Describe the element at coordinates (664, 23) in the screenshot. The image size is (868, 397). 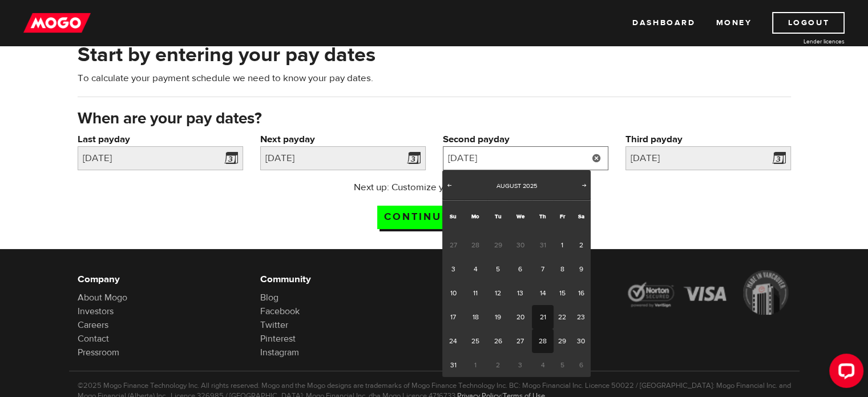
I see `a: Dashboard` at that location.